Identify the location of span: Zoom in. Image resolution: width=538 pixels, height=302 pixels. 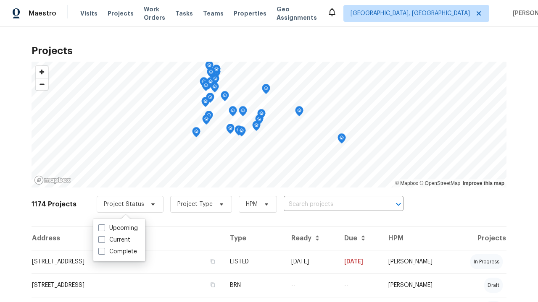
(42, 72).